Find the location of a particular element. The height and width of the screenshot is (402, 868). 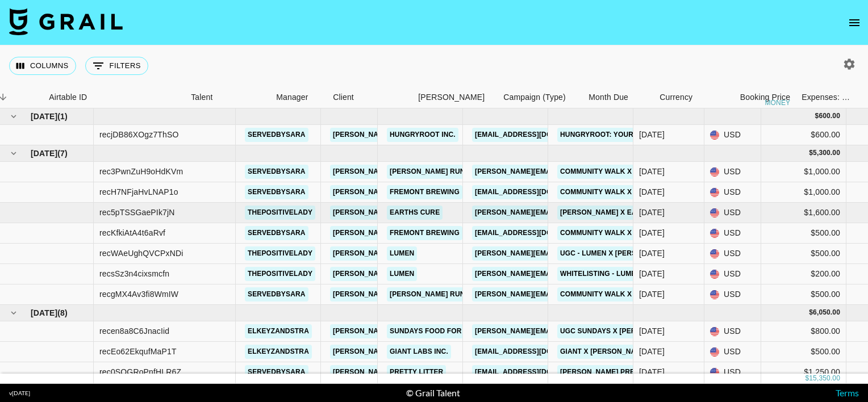

div: recsSz3n4cixsmcfn is located at coordinates (134, 274).